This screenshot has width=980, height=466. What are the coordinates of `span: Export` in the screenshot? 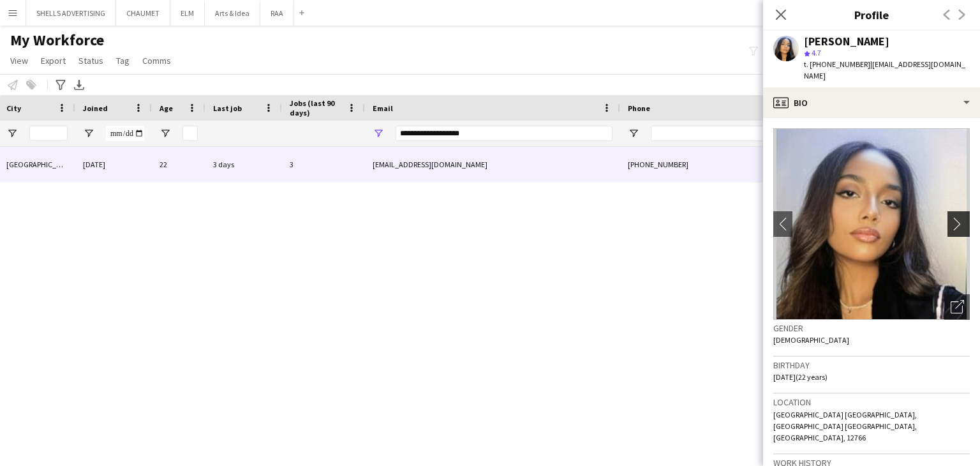 It's located at (53, 61).